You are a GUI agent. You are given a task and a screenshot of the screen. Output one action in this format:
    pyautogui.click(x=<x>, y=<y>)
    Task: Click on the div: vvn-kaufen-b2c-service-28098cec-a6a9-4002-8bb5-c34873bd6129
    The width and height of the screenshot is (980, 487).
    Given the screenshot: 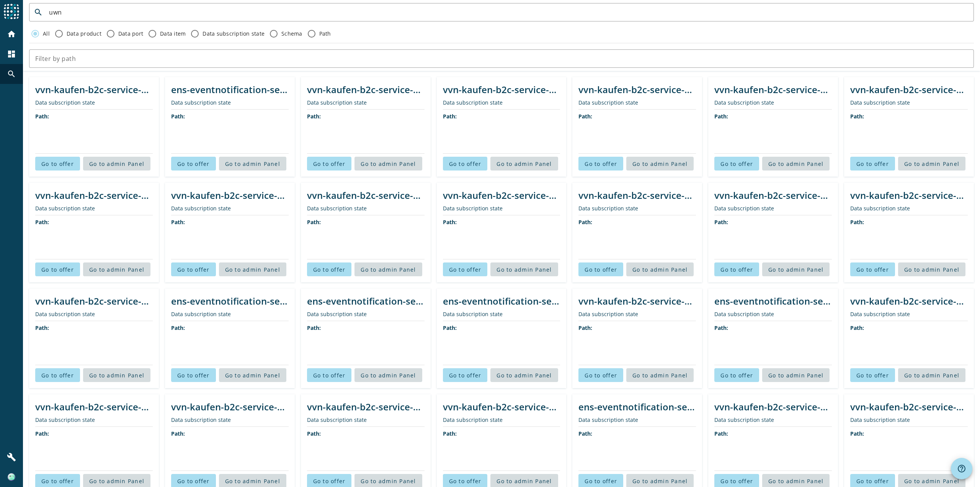 What is the action you would take?
    pyautogui.click(x=94, y=301)
    